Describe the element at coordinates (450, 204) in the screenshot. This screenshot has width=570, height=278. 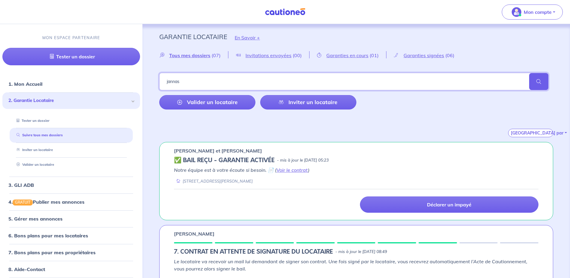
I see `a: Déclarer un impayé` at that location.